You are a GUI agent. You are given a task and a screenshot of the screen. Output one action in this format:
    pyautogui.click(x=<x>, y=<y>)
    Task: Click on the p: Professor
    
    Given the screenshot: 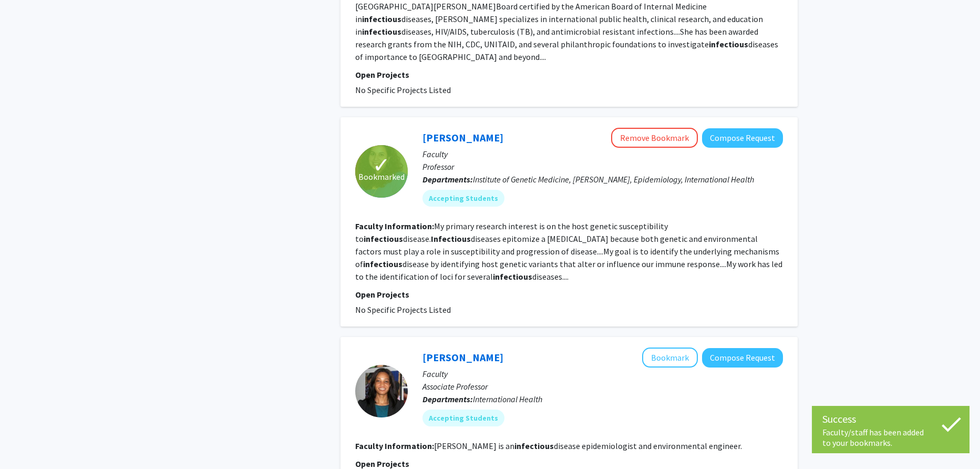 What is the action you would take?
    pyautogui.click(x=603, y=167)
    